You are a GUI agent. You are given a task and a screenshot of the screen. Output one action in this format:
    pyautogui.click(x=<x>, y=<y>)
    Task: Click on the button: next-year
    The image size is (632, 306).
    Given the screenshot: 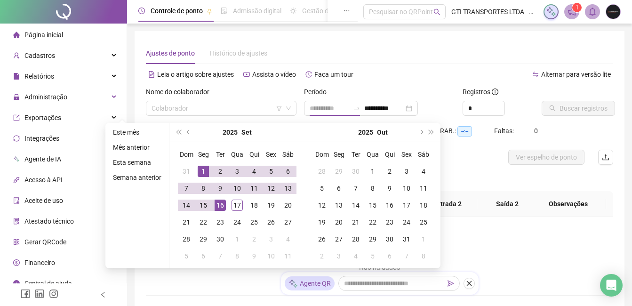 What is the action you would take?
    pyautogui.click(x=421, y=132)
    